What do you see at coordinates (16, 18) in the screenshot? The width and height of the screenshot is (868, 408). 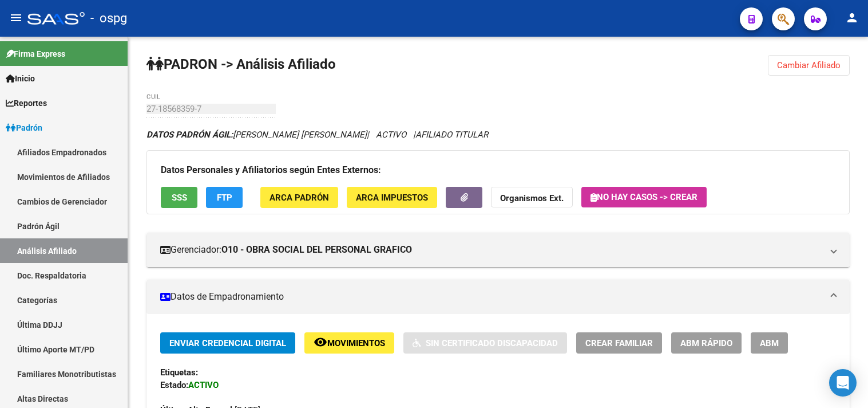 I see `mat-icon: menu` at bounding box center [16, 18].